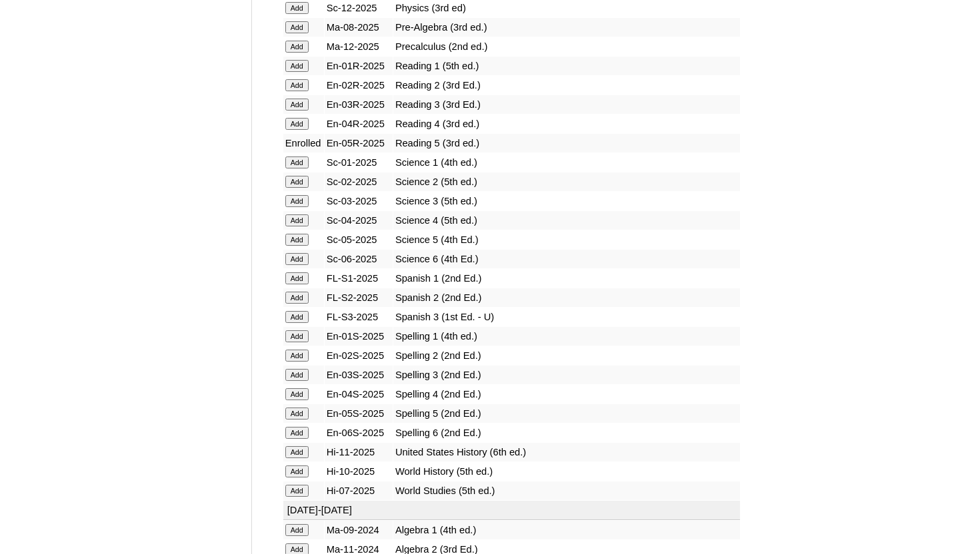 The height and width of the screenshot is (554, 980). What do you see at coordinates (358, 317) in the screenshot?
I see `td: FL-S3-2025` at bounding box center [358, 317].